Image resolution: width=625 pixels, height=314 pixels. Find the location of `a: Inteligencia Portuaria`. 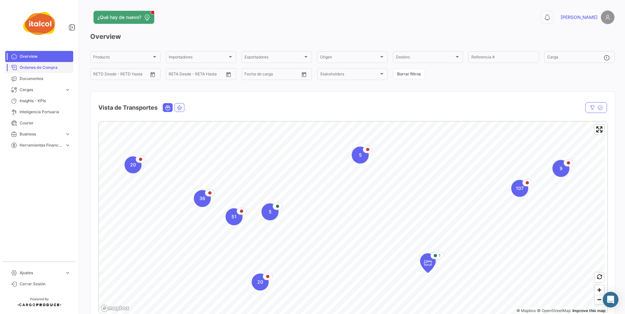

a: Inteligencia Portuaria is located at coordinates (39, 112).